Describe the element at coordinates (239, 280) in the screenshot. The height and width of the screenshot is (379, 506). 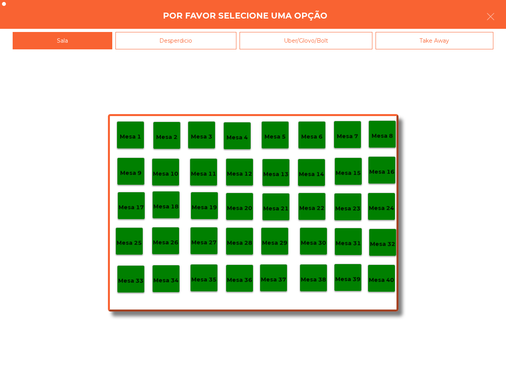
I see `p: Mesa 36` at that location.